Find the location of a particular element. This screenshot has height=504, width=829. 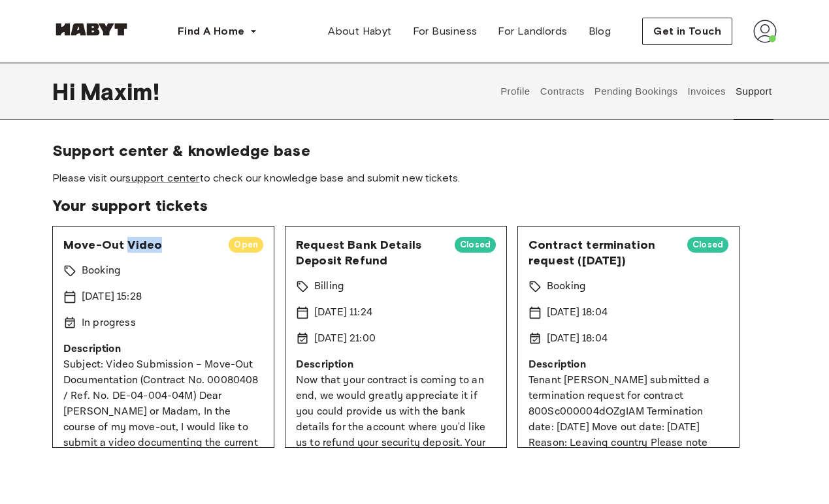

a: Blog is located at coordinates (600, 31).